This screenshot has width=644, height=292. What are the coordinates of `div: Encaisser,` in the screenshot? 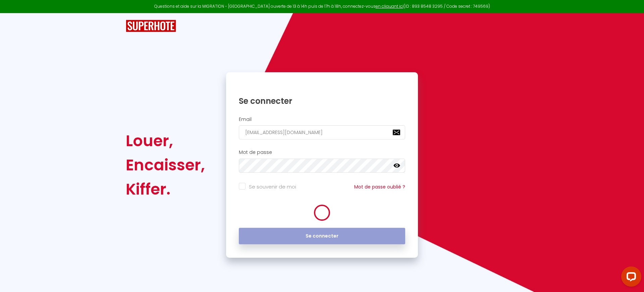 It's located at (165, 165).